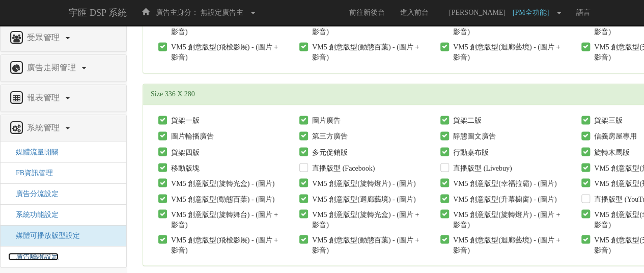  Describe the element at coordinates (221, 199) in the screenshot. I see `label: VM5 創意版型(動態百葉) - (圖片)` at that location.